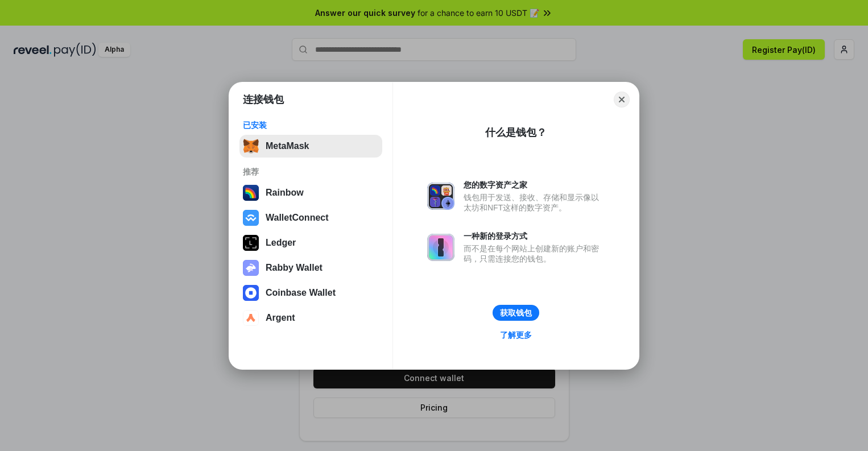  I want to click on button: 获取钱包, so click(516, 313).